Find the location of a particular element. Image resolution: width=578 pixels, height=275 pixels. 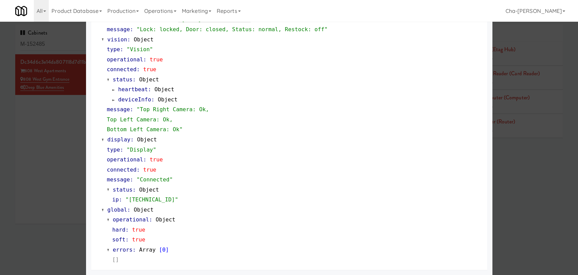

span: display is located at coordinates (119, 139).